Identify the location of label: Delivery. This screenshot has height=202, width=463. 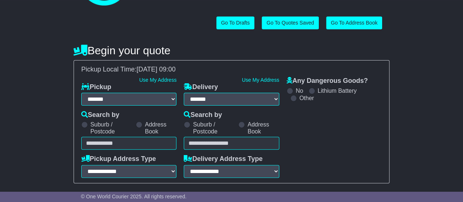
(201, 87).